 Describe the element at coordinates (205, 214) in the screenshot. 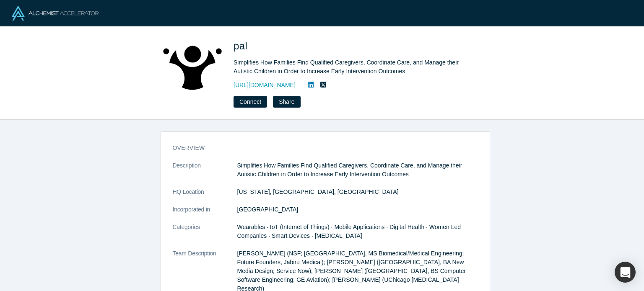

I see `dt: Incorporated in` at that location.